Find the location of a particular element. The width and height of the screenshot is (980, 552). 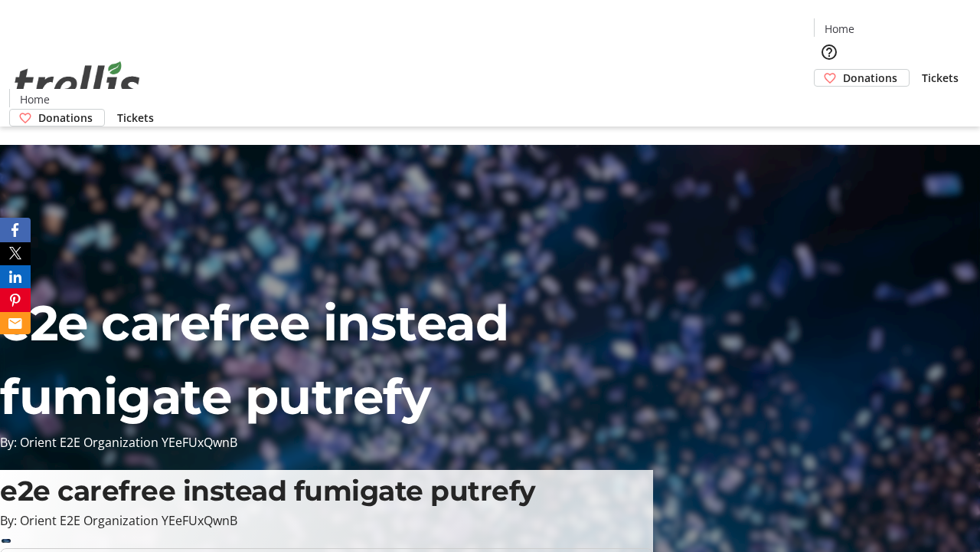

img: Orient E2E Organization YEeFUxQwnB's Logo is located at coordinates (77, 83).